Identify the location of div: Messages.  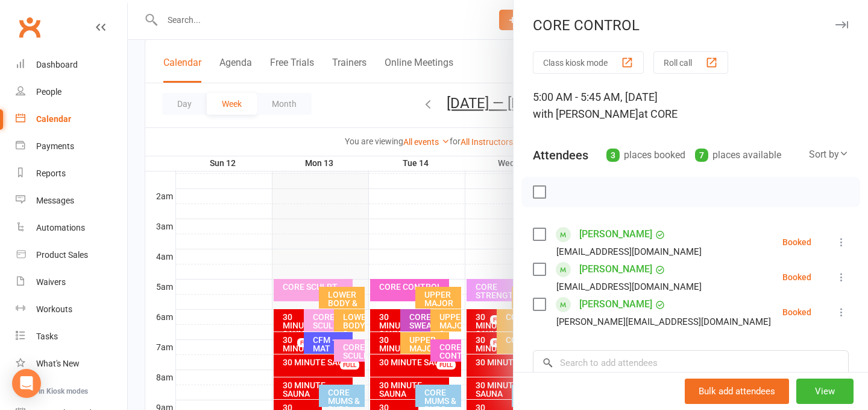
(54, 201).